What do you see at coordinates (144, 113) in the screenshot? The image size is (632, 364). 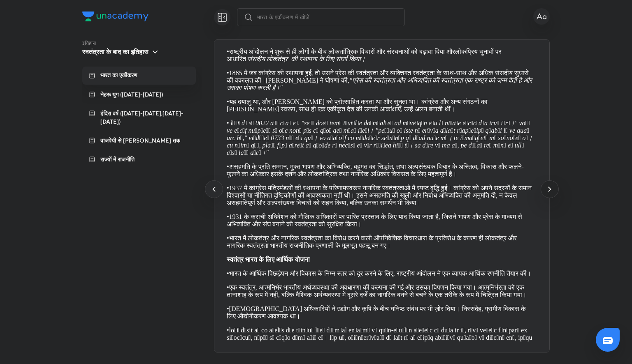 I see `font: समझौता` at bounding box center [144, 113].